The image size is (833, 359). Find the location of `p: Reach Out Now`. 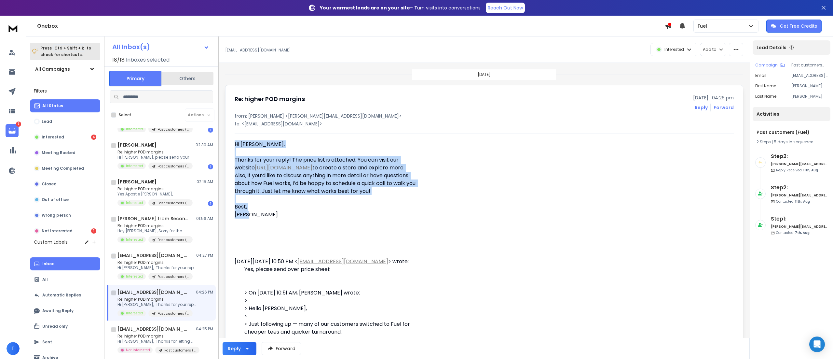

p: Reach Out Now is located at coordinates (506, 8).